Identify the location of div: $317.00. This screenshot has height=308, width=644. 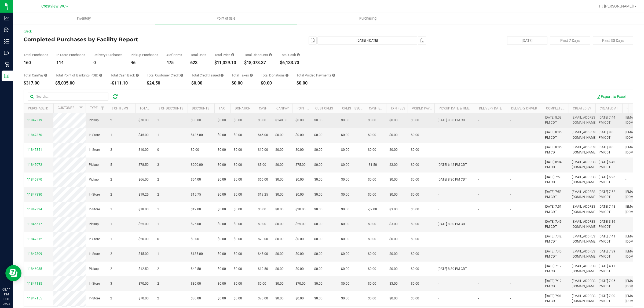
(35, 83).